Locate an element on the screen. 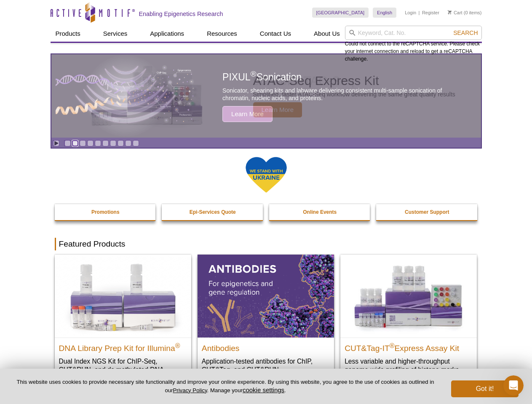 This screenshot has height=404, width=532. a: Go to slide 8 is located at coordinates (121, 143).